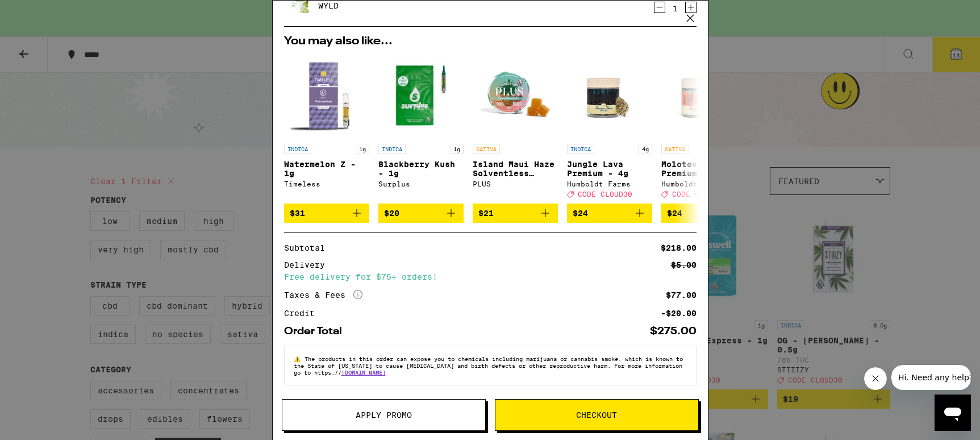 The height and width of the screenshot is (440, 980). I want to click on div: Order Total, so click(317, 332).